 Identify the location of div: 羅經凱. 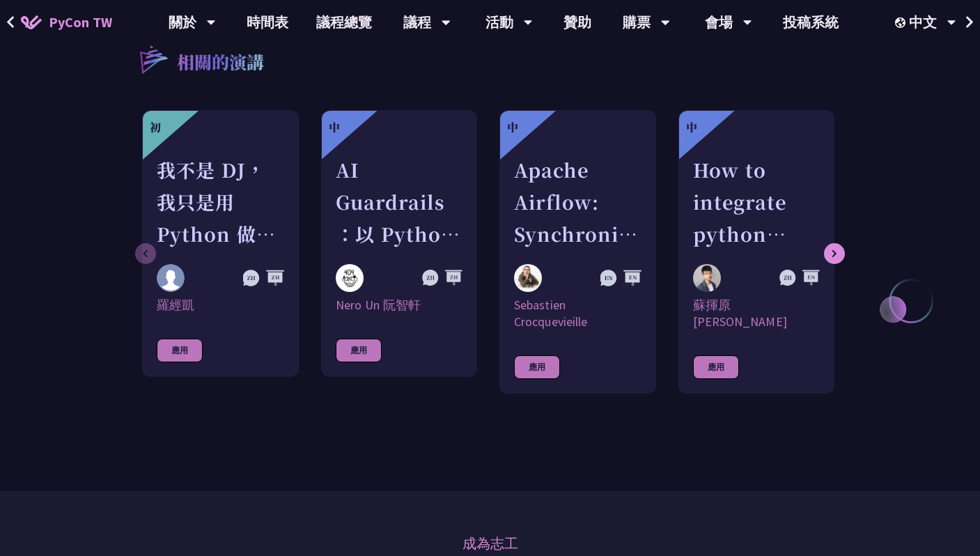
(220, 305).